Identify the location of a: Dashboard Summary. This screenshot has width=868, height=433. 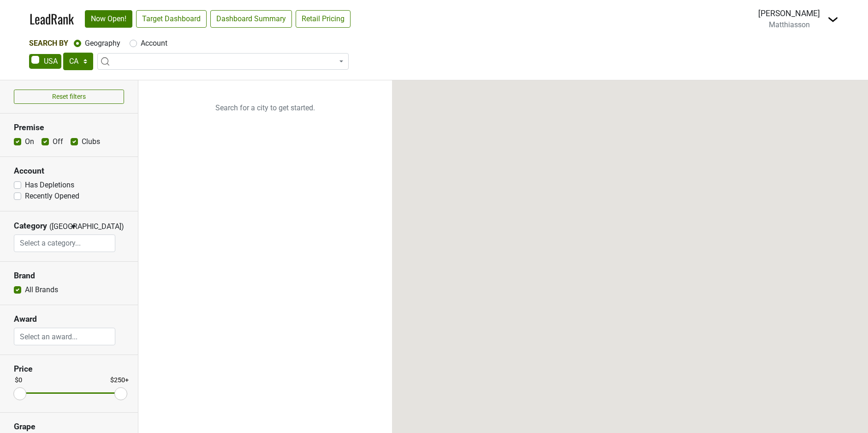
(251, 19).